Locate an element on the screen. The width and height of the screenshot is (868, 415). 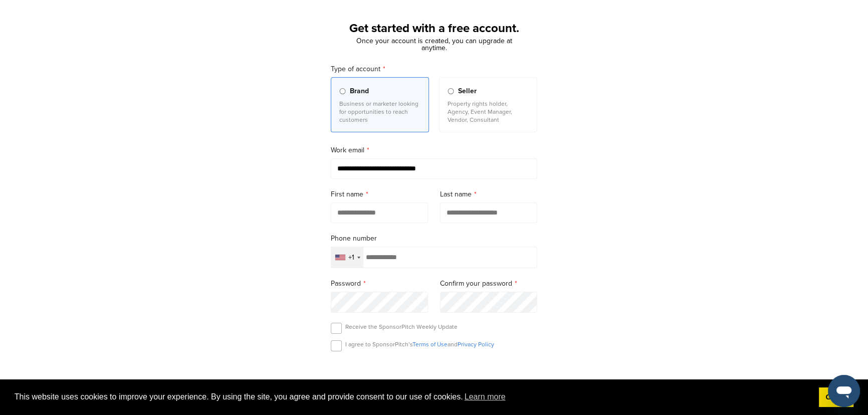
label: First name is located at coordinates (379, 195).